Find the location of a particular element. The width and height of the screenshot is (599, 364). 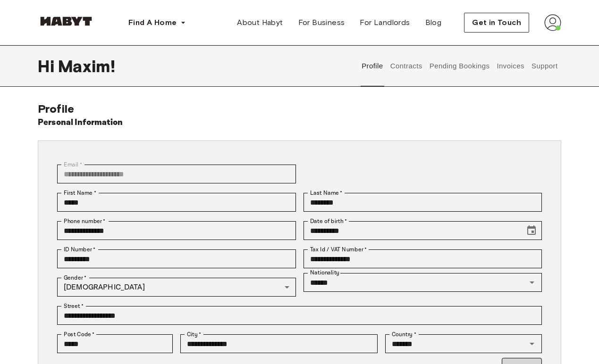

label: Country is located at coordinates (404, 335).